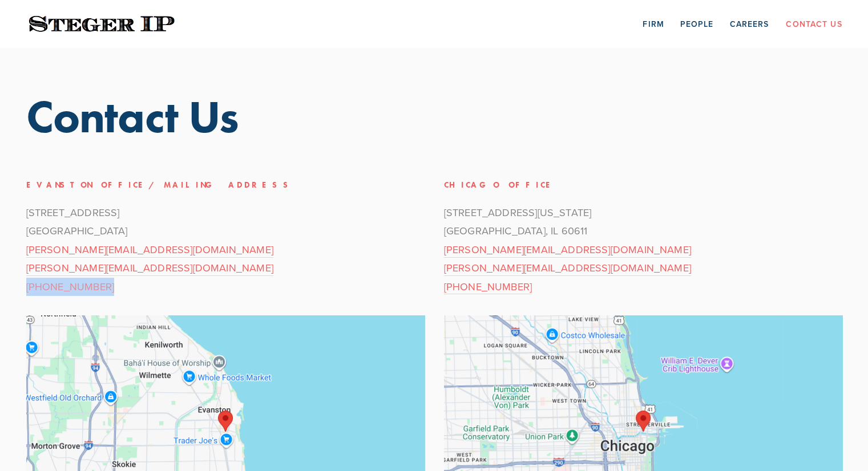 The height and width of the screenshot is (471, 868). Describe the element at coordinates (643, 185) in the screenshot. I see `h3: Chicago Office` at that location.